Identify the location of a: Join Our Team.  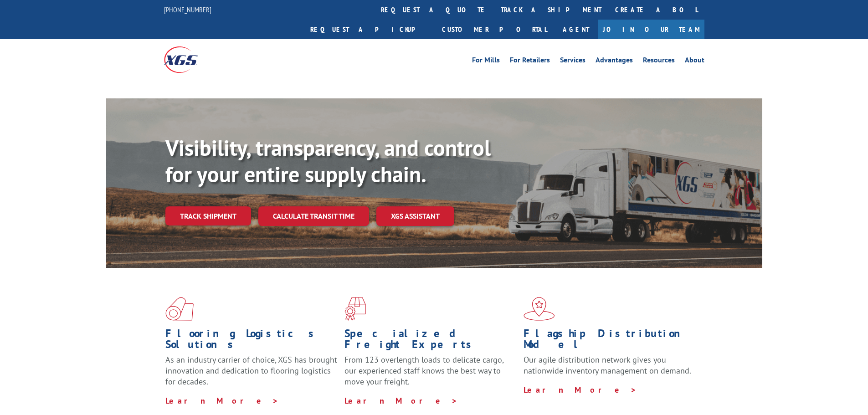
(651, 29).